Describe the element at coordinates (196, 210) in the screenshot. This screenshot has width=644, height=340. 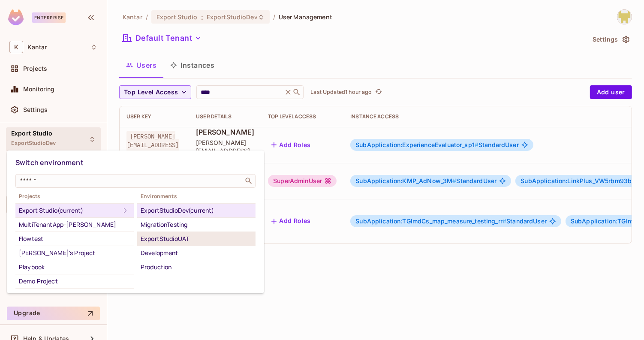
I see `div: ExportStudioDev (current)` at that location.